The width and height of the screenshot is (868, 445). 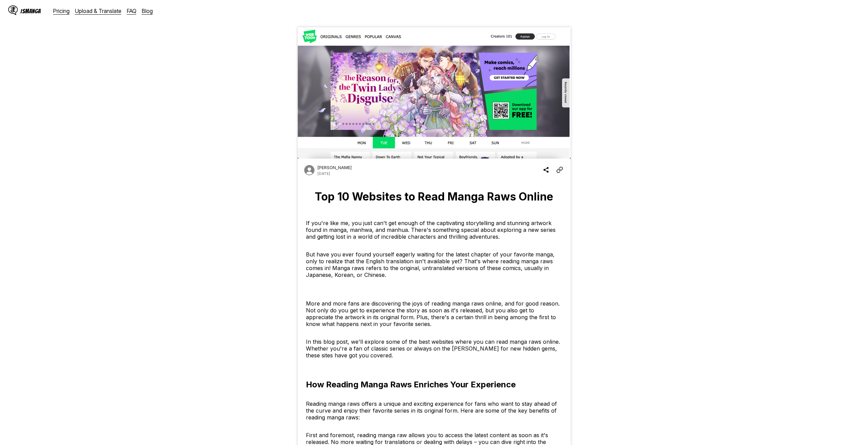 What do you see at coordinates (411, 379) in the screenshot?
I see `h2: How Reading Manga Raws Enriches Your Experience` at bounding box center [411, 379].